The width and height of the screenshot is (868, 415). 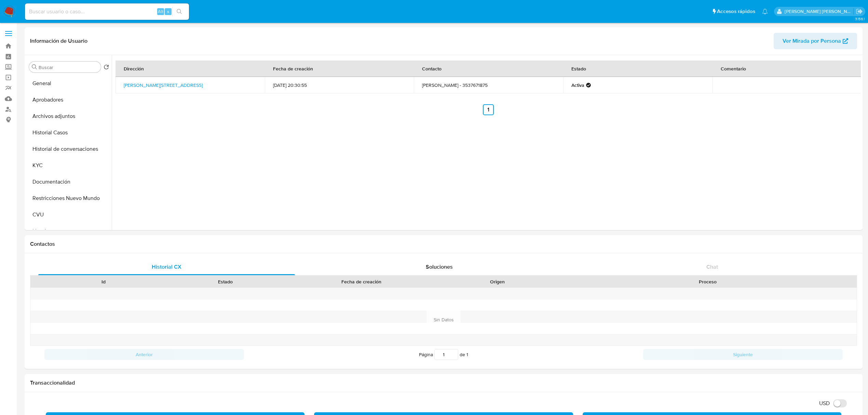 I want to click on span: Chat, so click(x=713, y=266).